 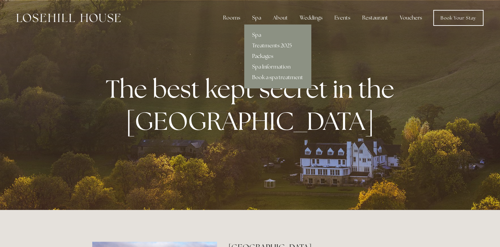 I want to click on a: Book a spa treatment, so click(x=278, y=77).